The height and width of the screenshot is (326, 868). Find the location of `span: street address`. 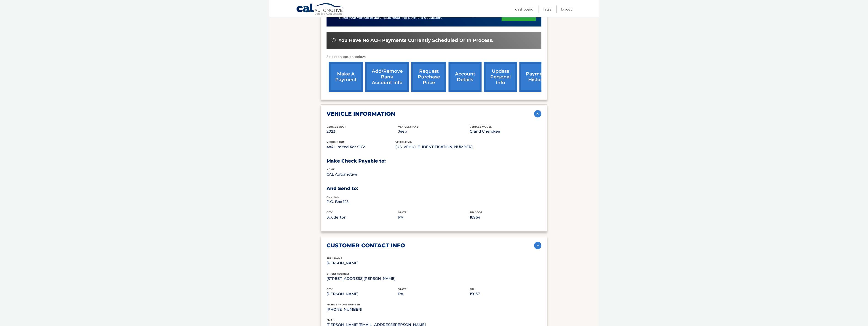

span: street address is located at coordinates (338, 273).